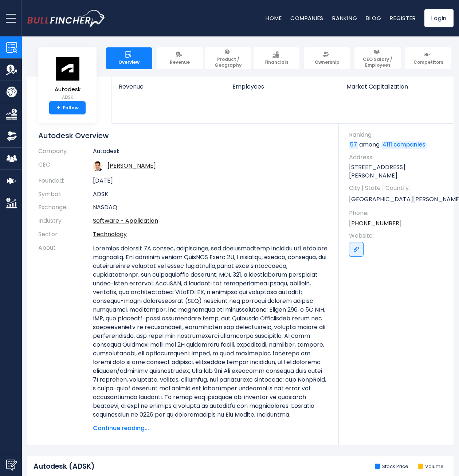 This screenshot has width=459, height=476. Describe the element at coordinates (431, 467) in the screenshot. I see `li: Volume` at that location.